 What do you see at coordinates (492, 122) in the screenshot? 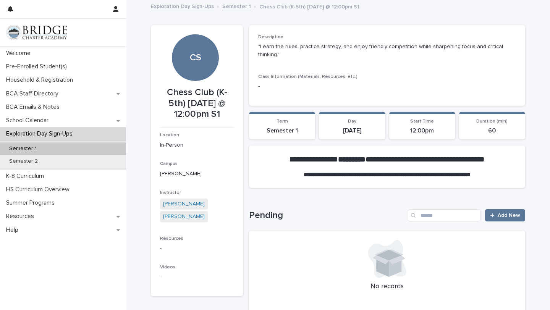
I see `span: Duration (min)` at bounding box center [492, 122].